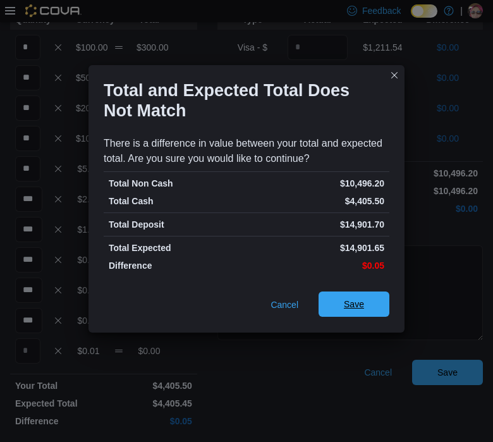 The height and width of the screenshot is (442, 493). What do you see at coordinates (354, 304) in the screenshot?
I see `span: Save` at bounding box center [354, 304].